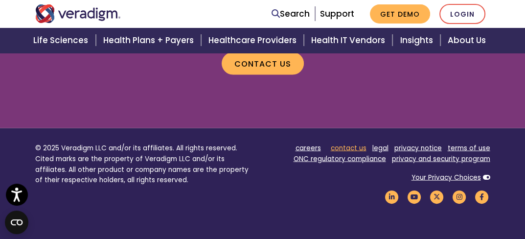 Image resolution: width=525 pixels, height=239 pixels. What do you see at coordinates (437, 197) in the screenshot?
I see `a: Veradigm Twitter Link` at bounding box center [437, 197].